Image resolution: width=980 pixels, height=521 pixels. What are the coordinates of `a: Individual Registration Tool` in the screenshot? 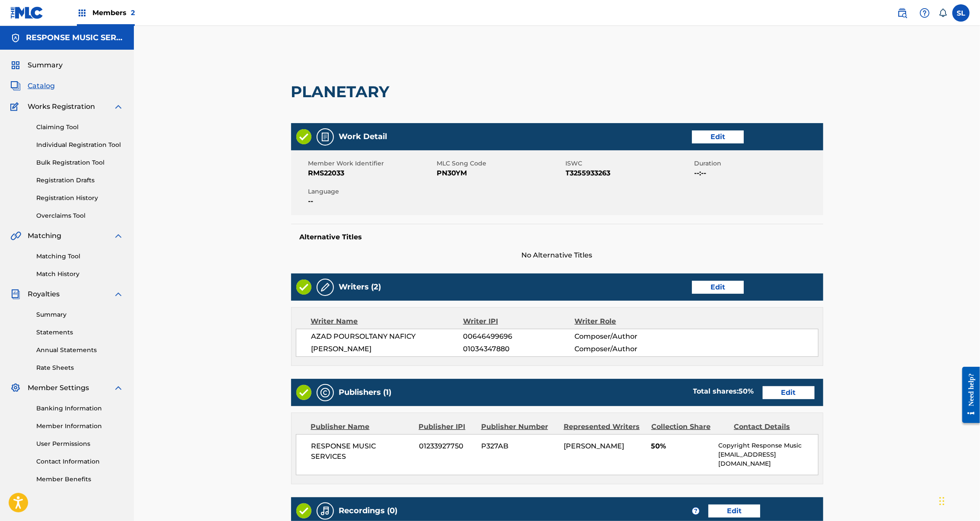 It's located at (80, 145).